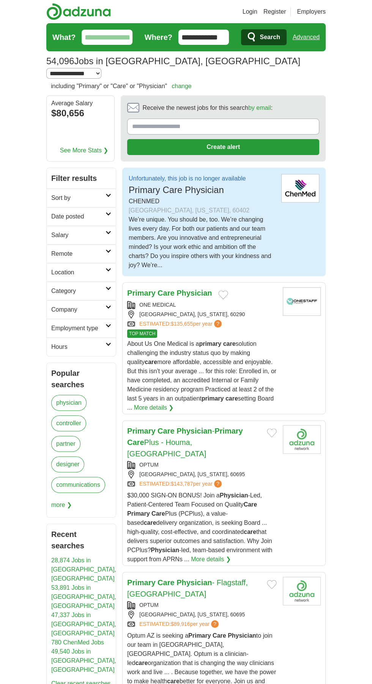 The image size is (372, 684). What do you see at coordinates (182, 324) in the screenshot?
I see `span: $135,655` at bounding box center [182, 324].